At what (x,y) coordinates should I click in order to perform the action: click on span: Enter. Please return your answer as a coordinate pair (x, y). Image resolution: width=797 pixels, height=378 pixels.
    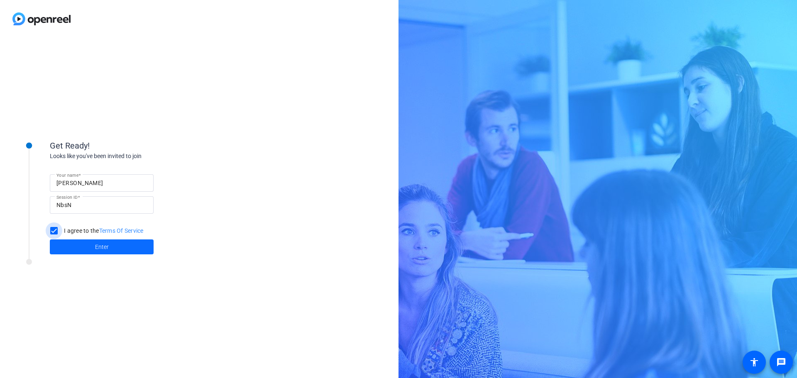
    Looking at the image, I should click on (102, 247).